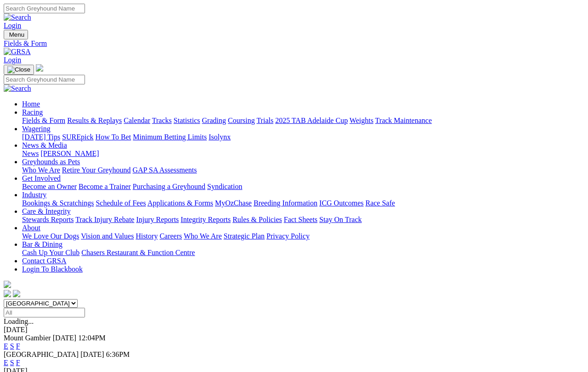 This screenshot has height=372, width=588. What do you see at coordinates (303, 154) in the screenshot?
I see `div: News & Media` at bounding box center [303, 154].